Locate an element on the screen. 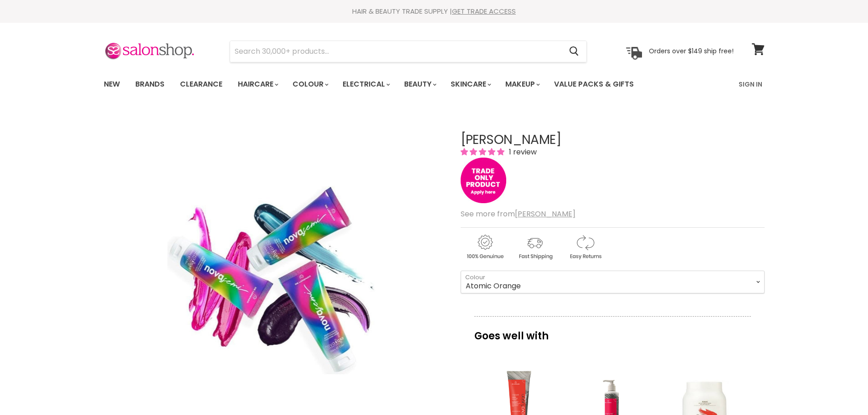 This screenshot has width=868, height=415. input: Search is located at coordinates (396, 52).